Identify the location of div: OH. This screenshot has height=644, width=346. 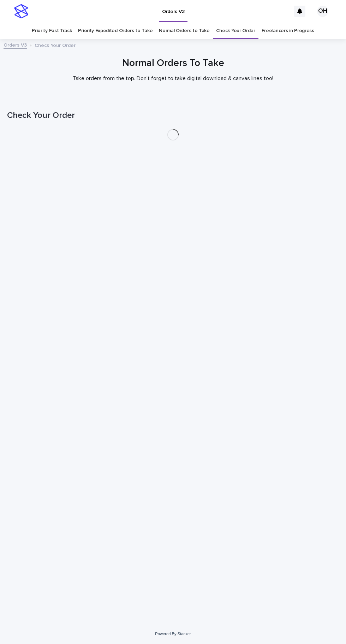
(323, 11).